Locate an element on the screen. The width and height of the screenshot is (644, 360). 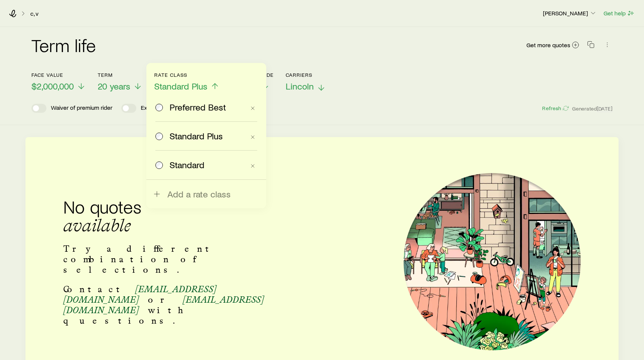
p: Rate Class is located at coordinates (187, 75).